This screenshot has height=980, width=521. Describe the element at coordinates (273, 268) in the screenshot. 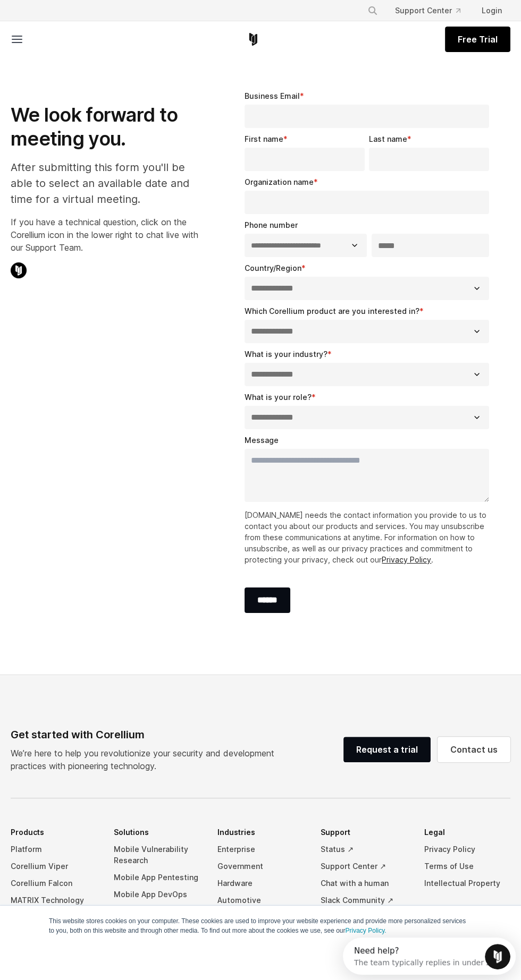

I see `span: Country/Region` at that location.